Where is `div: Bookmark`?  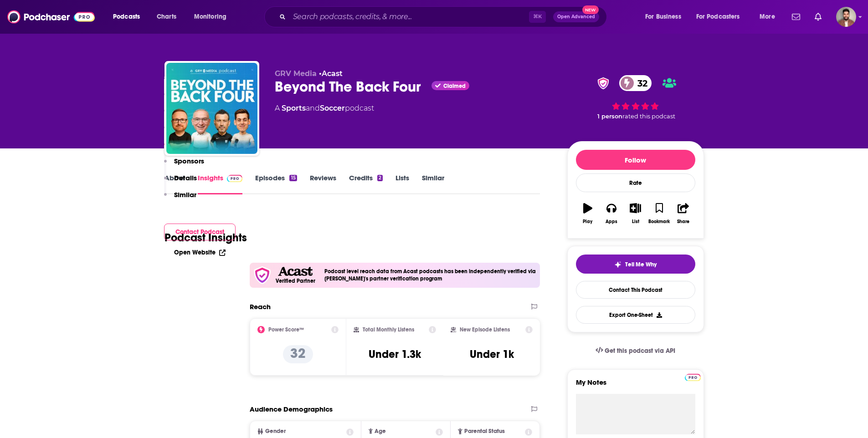
div: Bookmark is located at coordinates (659, 222).